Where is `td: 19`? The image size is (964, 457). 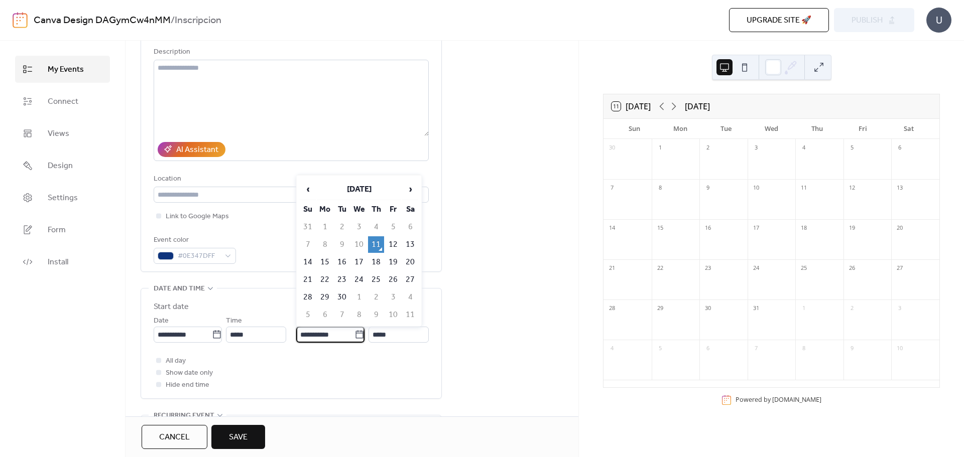
td: 19 is located at coordinates (393, 262).